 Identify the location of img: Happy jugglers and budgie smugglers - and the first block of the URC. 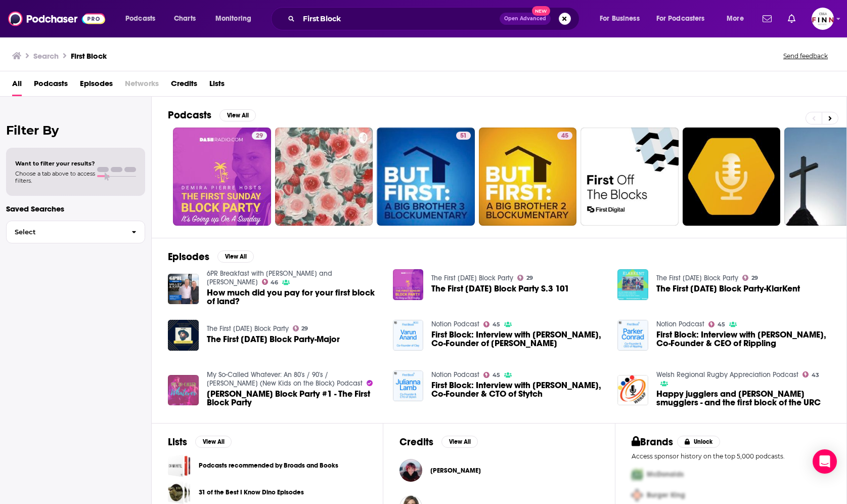
(633, 390).